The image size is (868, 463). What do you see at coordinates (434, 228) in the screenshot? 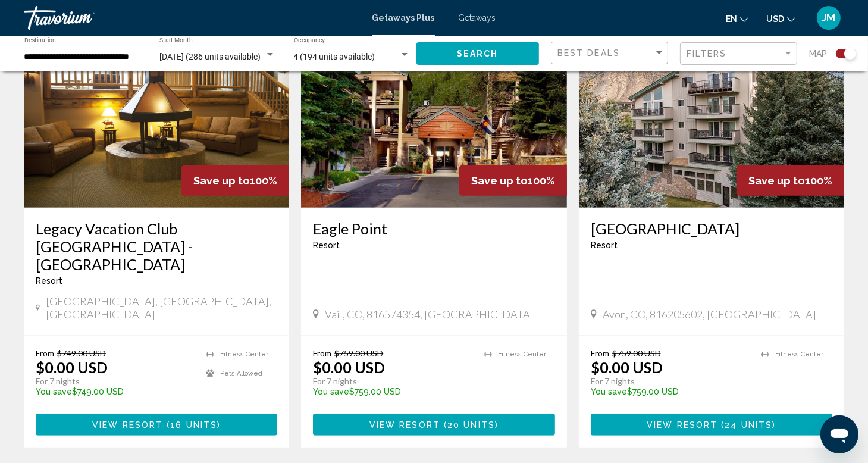
I see `h3: Eagle Point` at bounding box center [434, 228].